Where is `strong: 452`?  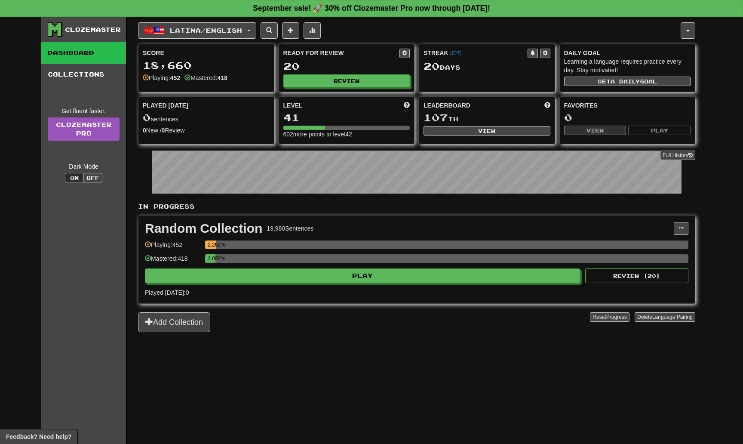 strong: 452 is located at coordinates (175, 78).